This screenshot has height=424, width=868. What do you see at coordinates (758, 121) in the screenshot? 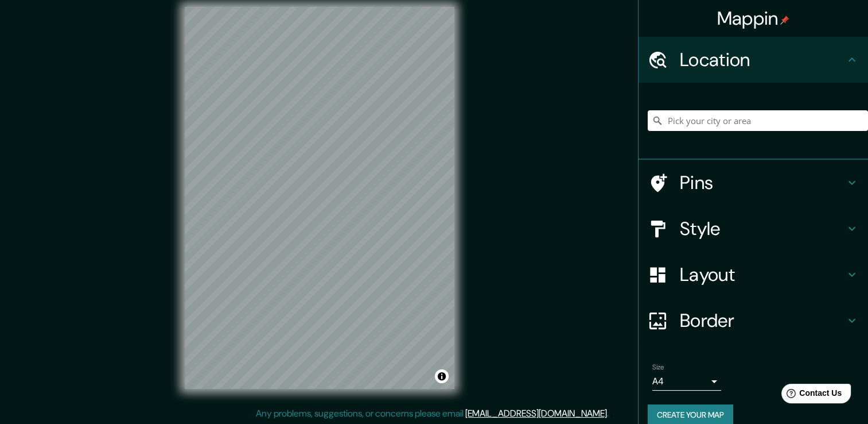
I see `input: Pick your city or area` at bounding box center [758, 121].